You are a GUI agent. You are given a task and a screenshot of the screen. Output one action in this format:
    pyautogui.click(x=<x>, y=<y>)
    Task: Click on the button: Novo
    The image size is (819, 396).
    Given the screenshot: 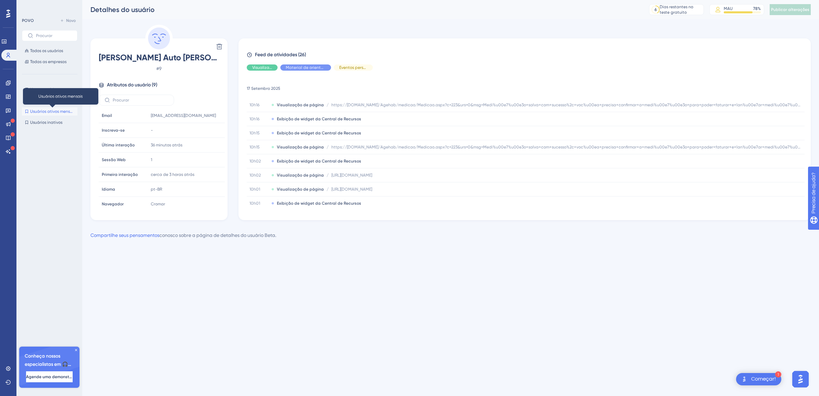 What is the action you would take?
    pyautogui.click(x=68, y=21)
    